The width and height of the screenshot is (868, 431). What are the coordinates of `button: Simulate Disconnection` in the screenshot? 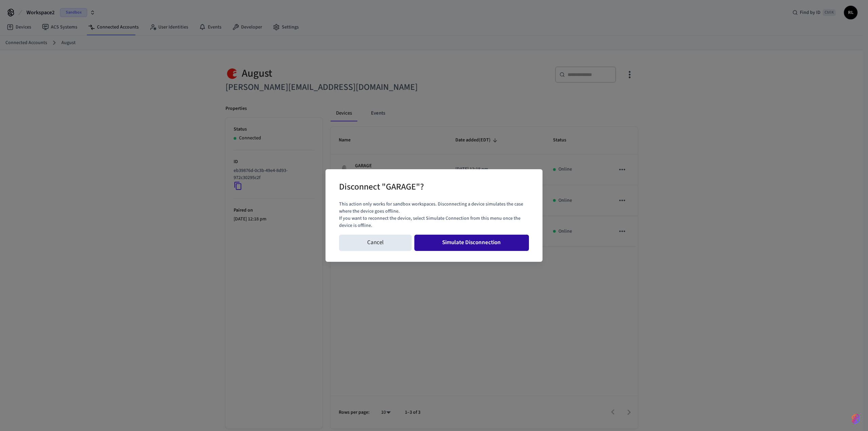 It's located at (472, 242).